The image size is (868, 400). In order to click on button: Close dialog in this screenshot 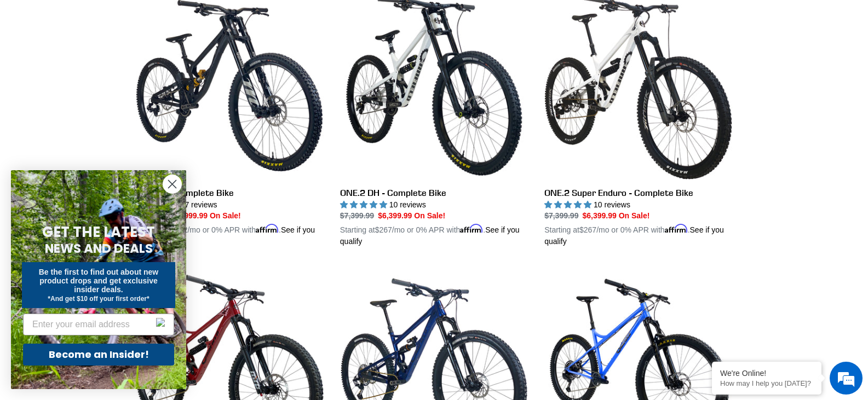, I will do `click(172, 184)`.